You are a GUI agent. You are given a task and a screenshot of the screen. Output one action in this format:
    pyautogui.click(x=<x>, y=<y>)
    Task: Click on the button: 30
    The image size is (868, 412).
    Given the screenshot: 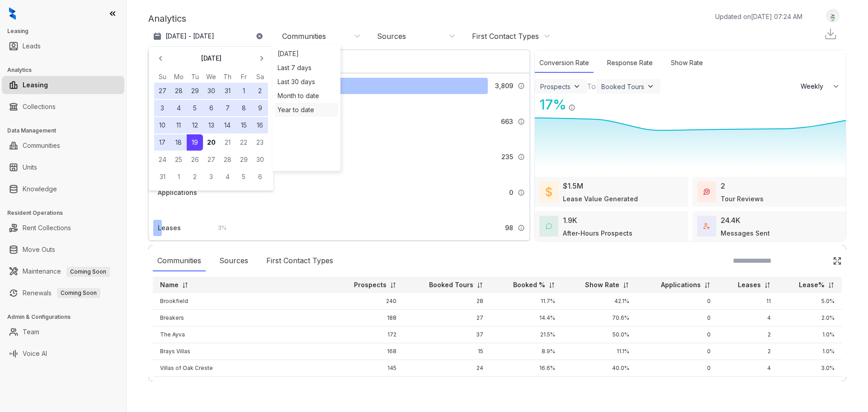 What is the action you would take?
    pyautogui.click(x=260, y=160)
    